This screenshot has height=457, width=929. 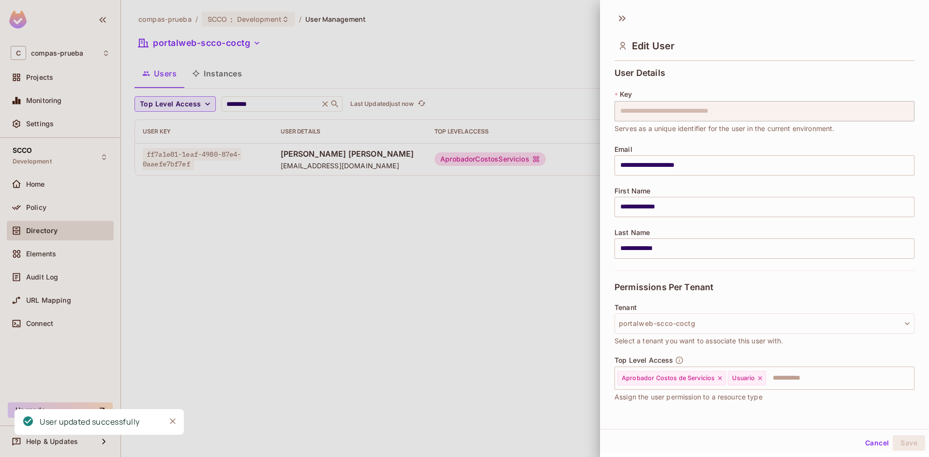 I want to click on span: Edit User, so click(x=653, y=46).